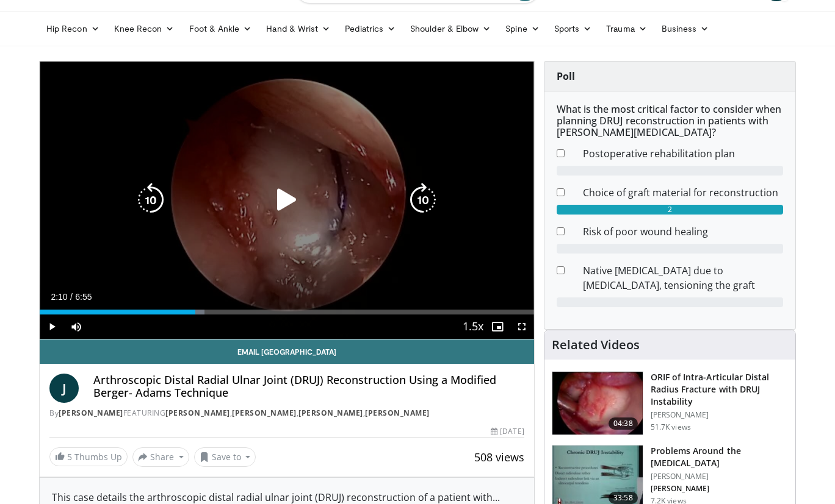 The height and width of the screenshot is (504, 835). Describe the element at coordinates (522, 28) in the screenshot. I see `a: Spine` at that location.